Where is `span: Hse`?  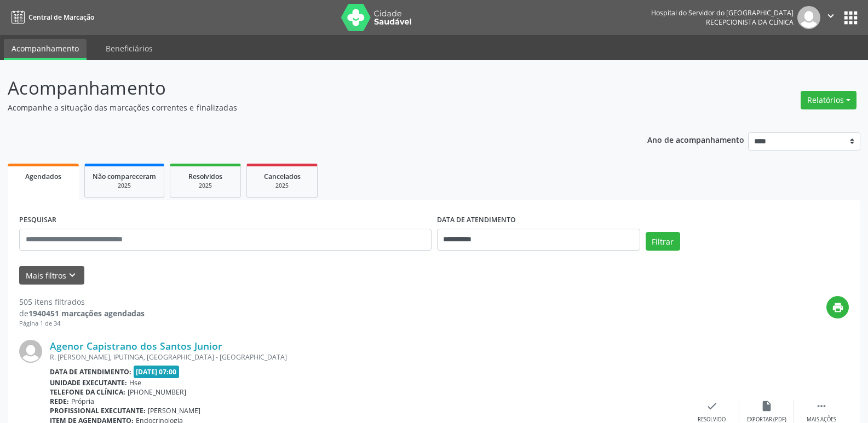 span: Hse is located at coordinates (135, 382).